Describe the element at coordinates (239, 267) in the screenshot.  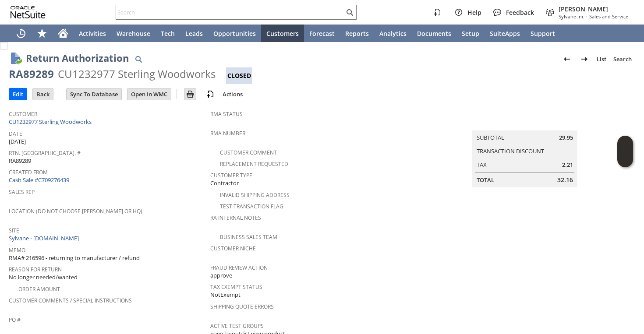
I see `a: Fraud Review Action` at that location.